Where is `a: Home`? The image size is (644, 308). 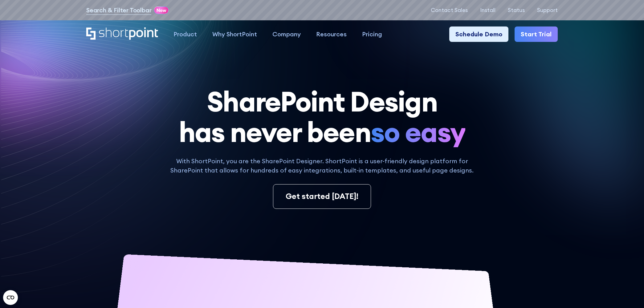 a: Home is located at coordinates (122, 34).